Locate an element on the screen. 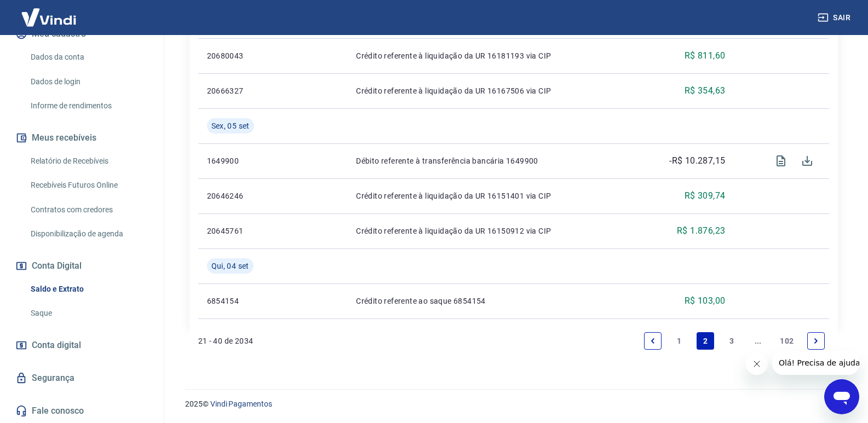 This screenshot has width=868, height=423. p: Crédito referente à liquidação da UR 16167506 via CIP is located at coordinates (491, 91).